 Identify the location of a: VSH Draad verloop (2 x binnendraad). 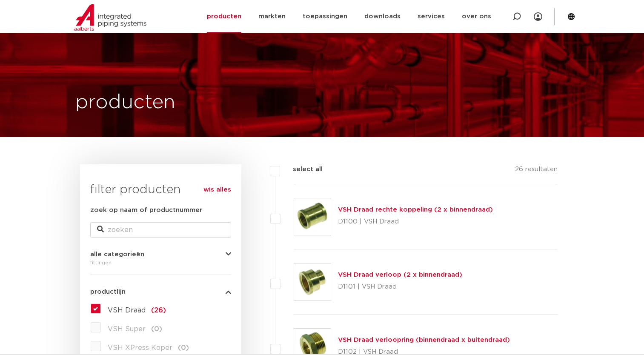
(400, 274).